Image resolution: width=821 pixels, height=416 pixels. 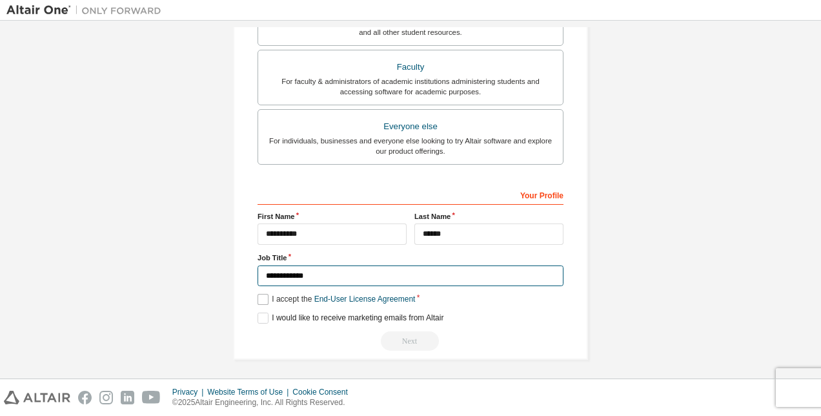 What do you see at coordinates (264, 402) in the screenshot?
I see `p: © 2025 Altair Engineering, Inc. All Rights Reserved.` at bounding box center [264, 402].